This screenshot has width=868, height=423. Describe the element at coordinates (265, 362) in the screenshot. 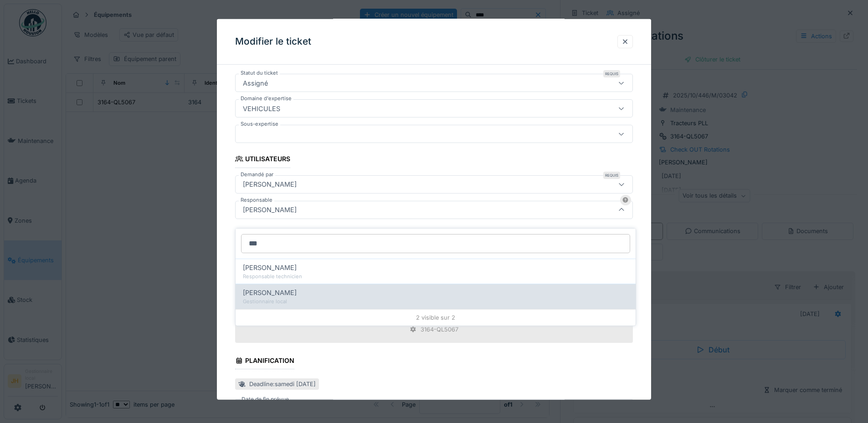

I see `div: Planification` at that location.